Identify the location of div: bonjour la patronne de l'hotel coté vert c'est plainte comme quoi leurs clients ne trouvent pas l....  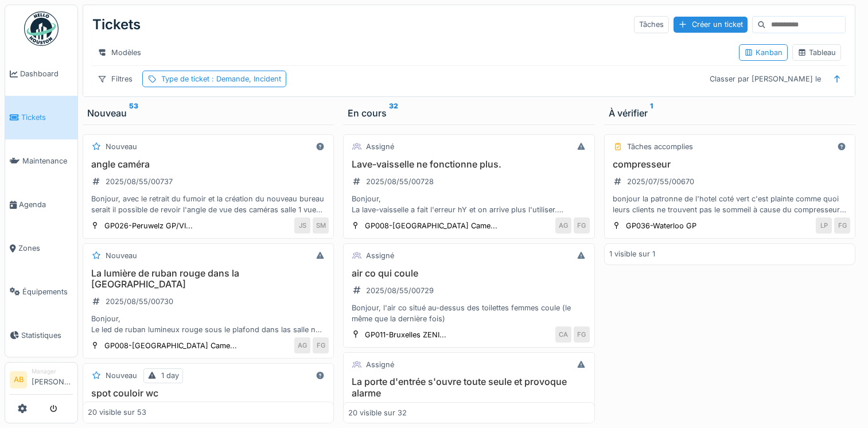
(729, 204).